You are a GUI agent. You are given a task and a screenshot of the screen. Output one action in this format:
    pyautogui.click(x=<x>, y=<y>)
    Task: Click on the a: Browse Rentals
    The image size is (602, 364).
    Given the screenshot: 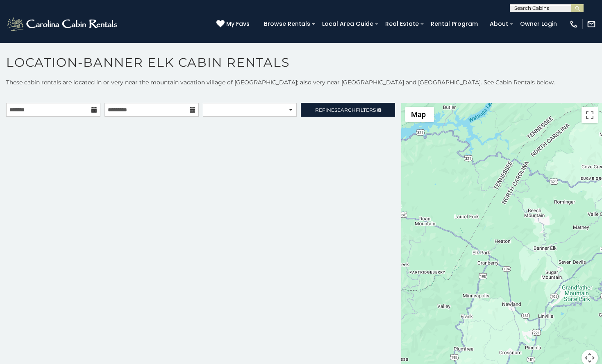 What is the action you would take?
    pyautogui.click(x=287, y=24)
    